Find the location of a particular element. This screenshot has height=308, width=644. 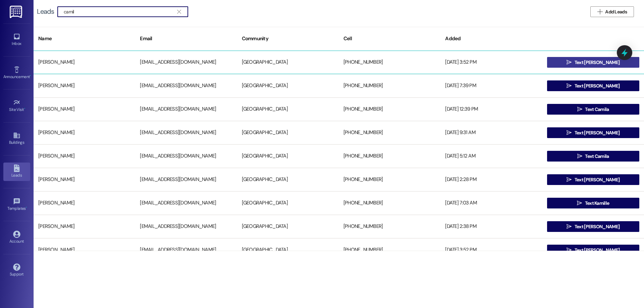

div: Email is located at coordinates (186, 39).